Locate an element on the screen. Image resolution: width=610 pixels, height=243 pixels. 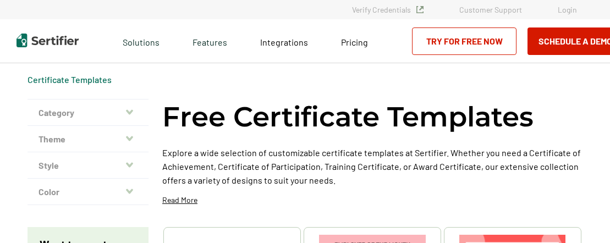
button: Category is located at coordinates (88, 113).